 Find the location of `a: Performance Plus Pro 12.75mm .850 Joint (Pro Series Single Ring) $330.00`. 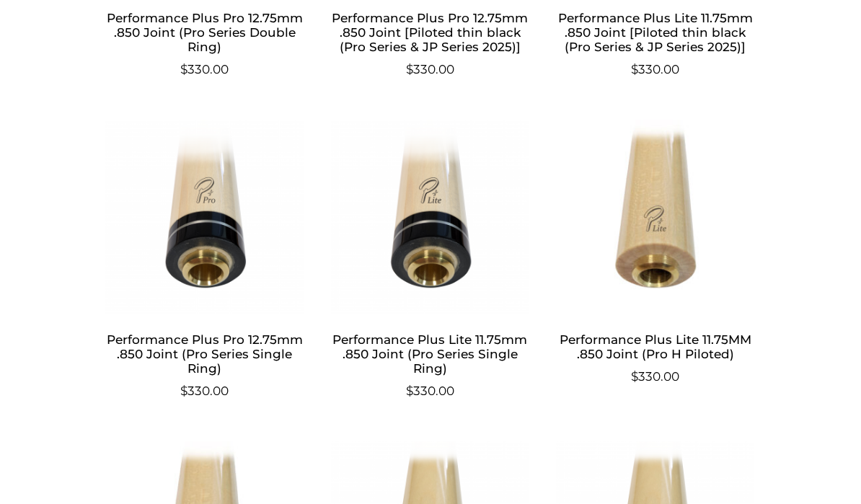

a: Performance Plus Pro 12.75mm .850 Joint (Pro Series Single Ring) $330.00 is located at coordinates (205, 261).